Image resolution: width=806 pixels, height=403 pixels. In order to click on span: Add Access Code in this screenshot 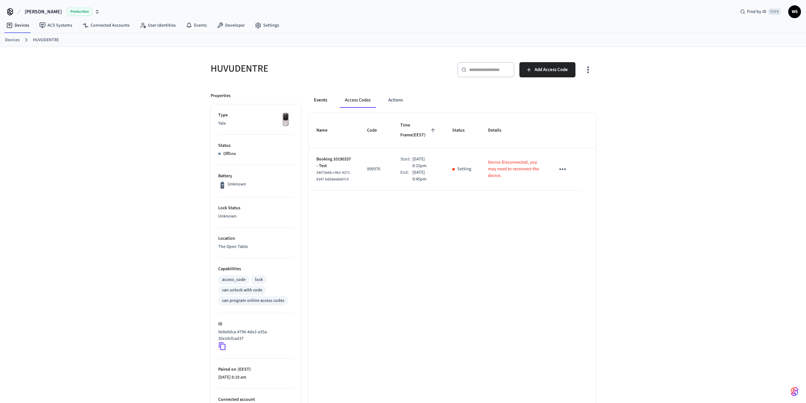, I will do `click(551, 70)`.